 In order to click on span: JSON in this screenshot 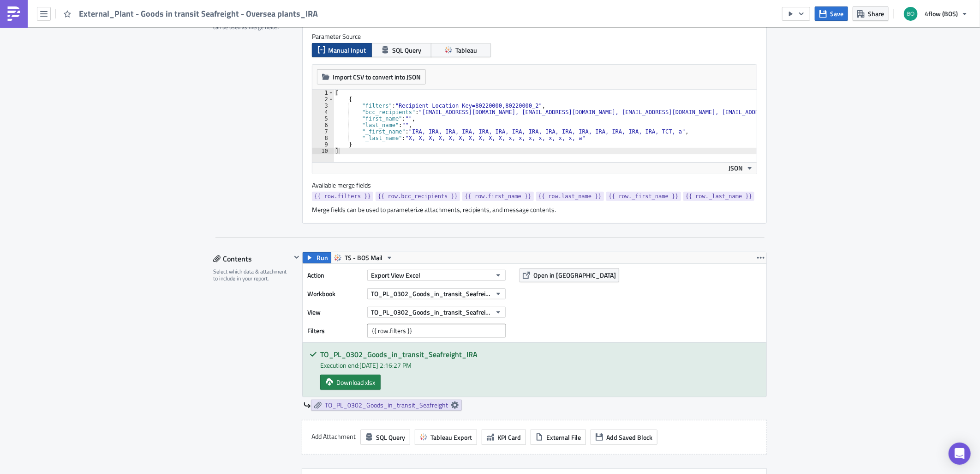, I will do `click(735, 168)`.